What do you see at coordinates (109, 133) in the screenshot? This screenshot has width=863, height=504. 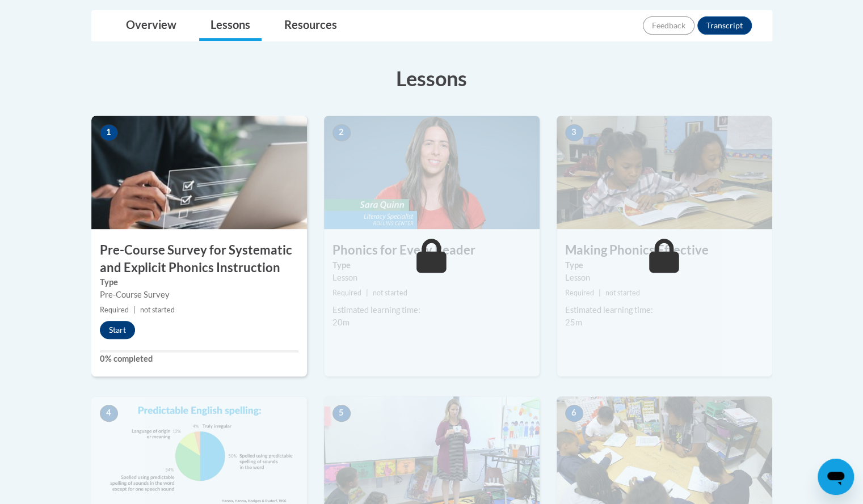 I see `span: 1` at bounding box center [109, 133].